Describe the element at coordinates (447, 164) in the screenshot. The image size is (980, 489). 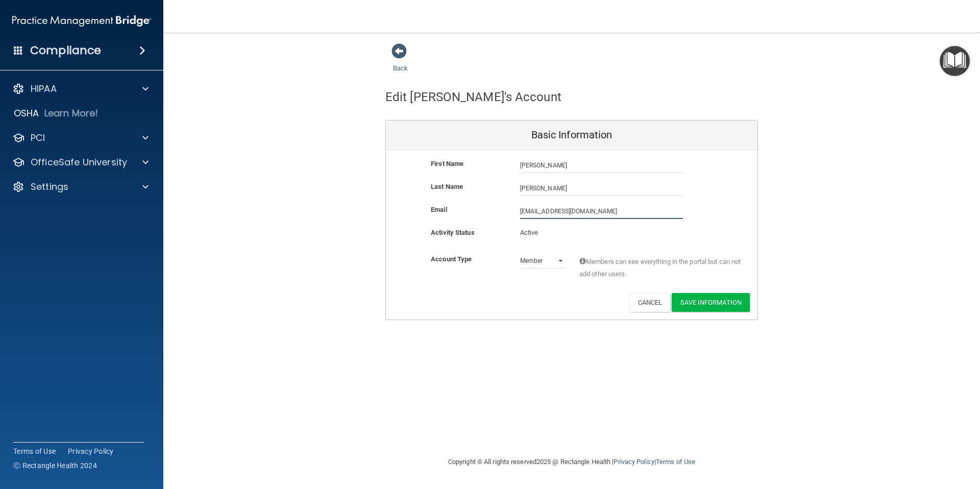
I see `b: First Name` at that location.